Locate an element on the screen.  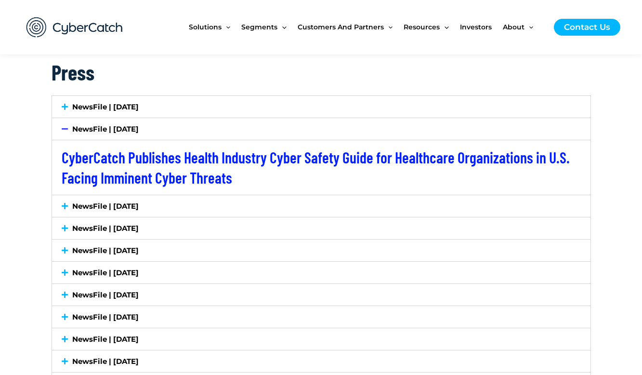
a: Contact Us is located at coordinates (587, 27).